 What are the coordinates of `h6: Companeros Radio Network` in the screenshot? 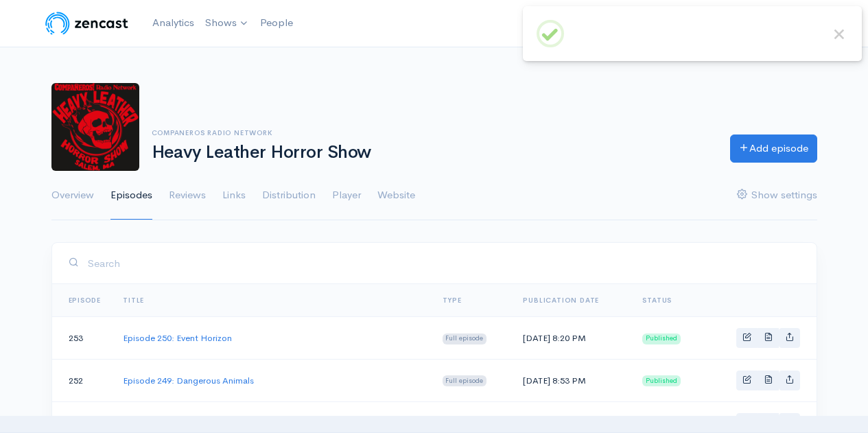 It's located at (432, 133).